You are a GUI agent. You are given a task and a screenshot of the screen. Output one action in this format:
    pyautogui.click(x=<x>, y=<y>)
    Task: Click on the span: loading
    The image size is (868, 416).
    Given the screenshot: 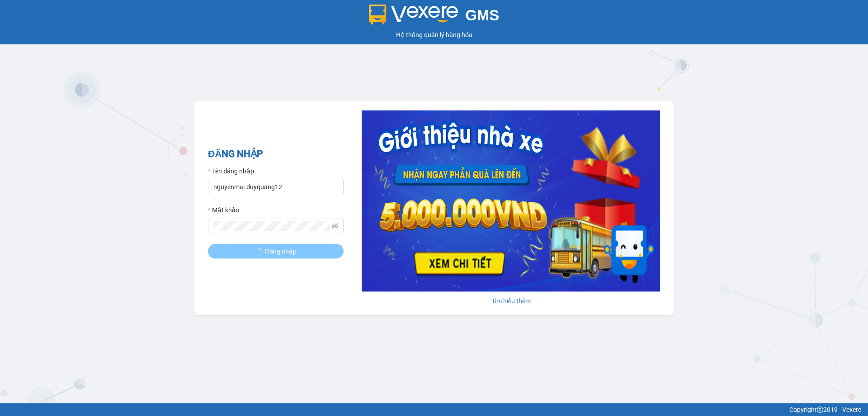 What is the action you would take?
    pyautogui.click(x=260, y=251)
    